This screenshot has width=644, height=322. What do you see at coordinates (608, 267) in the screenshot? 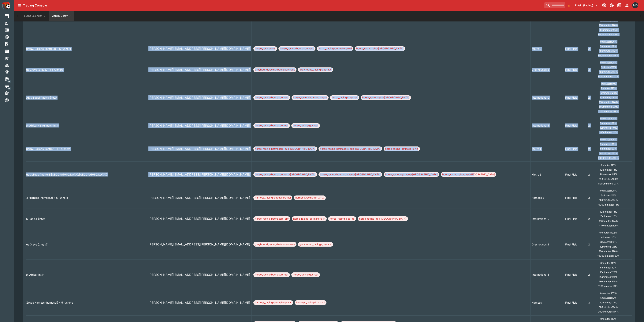
I see `ul: 5 minutes: 120 %` at bounding box center [608, 267].